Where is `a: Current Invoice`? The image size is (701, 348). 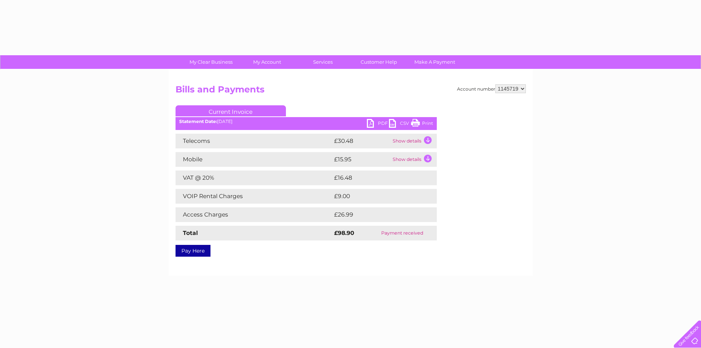 a: Current Invoice is located at coordinates (231, 111).